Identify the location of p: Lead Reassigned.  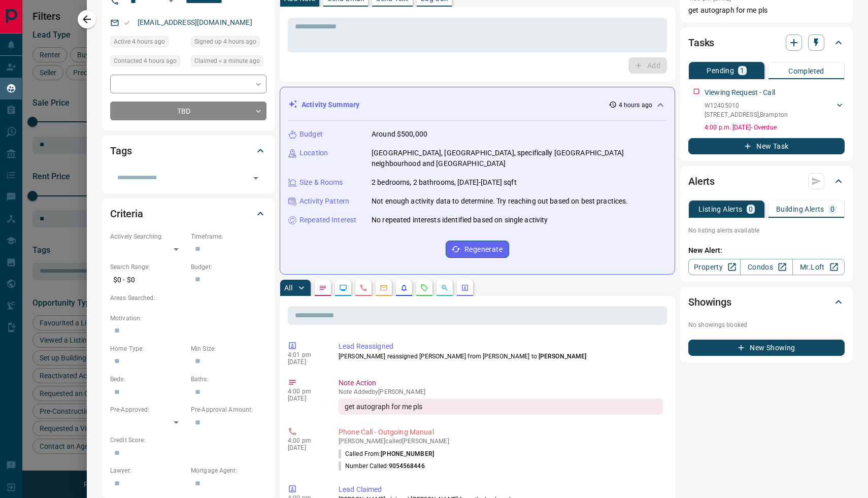
(500, 346).